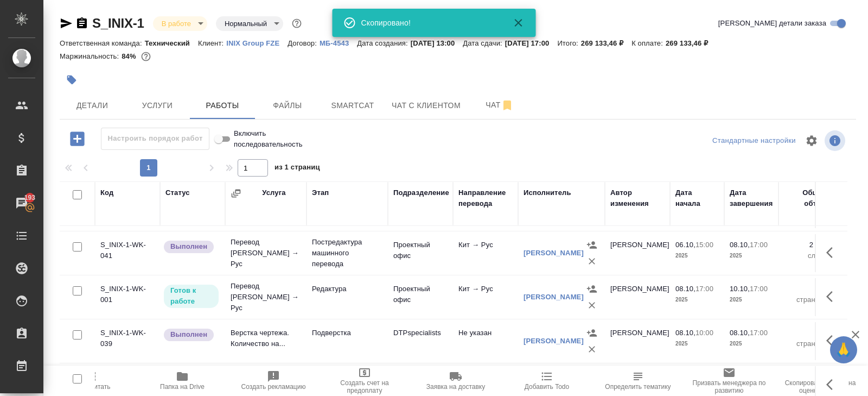 The height and width of the screenshot is (396, 868). Describe the element at coordinates (805, 245) in the screenshot. I see `p: 2 500` at that location.